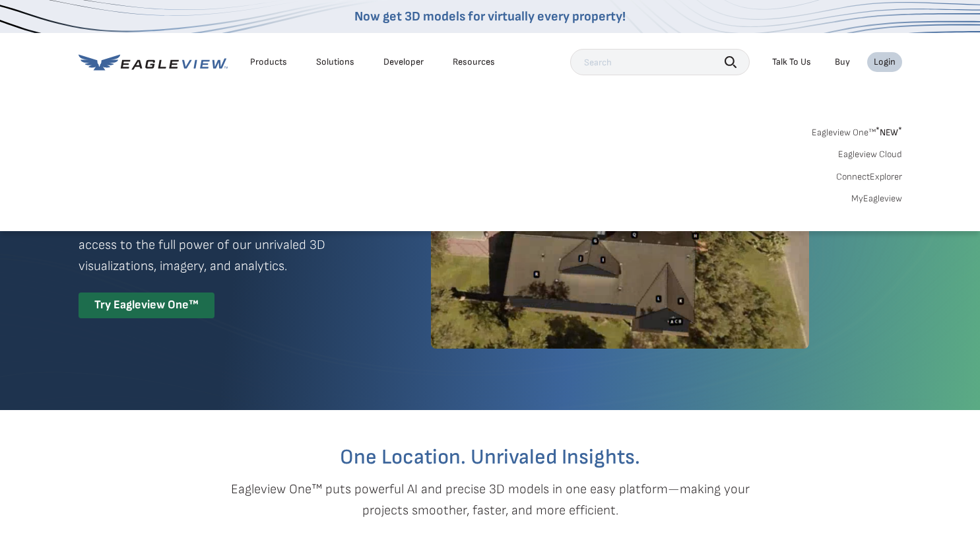 The image size is (980, 554). What do you see at coordinates (843, 62) in the screenshot?
I see `a: Buy` at bounding box center [843, 62].